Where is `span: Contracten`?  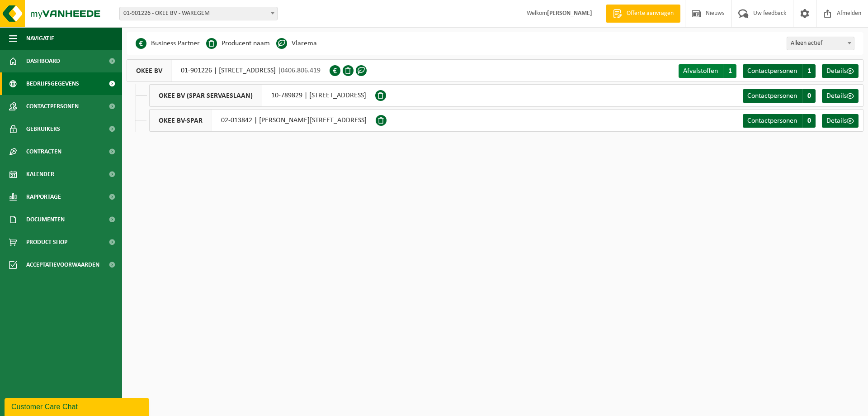
span: Contracten is located at coordinates (44, 152).